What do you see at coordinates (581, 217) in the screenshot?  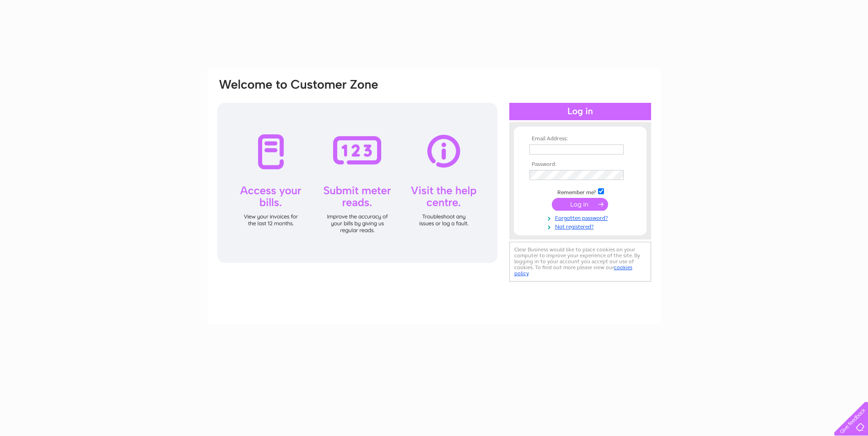 I see `a: Forgotten password?` at bounding box center [581, 217].